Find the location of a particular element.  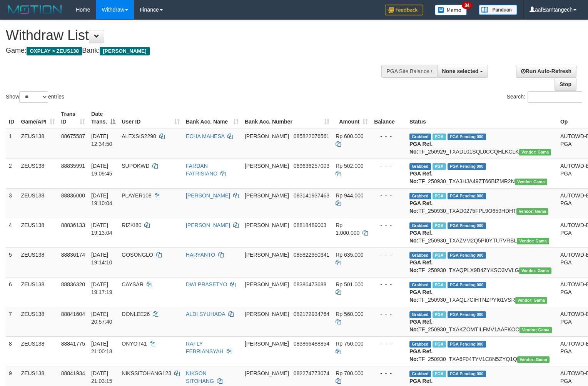

span: Copy 082172934764 to clipboard is located at coordinates (311, 314).